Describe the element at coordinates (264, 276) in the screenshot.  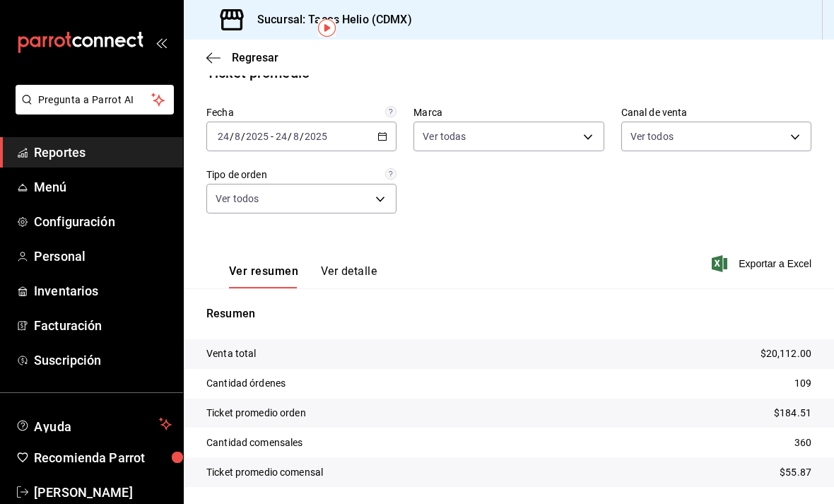
I see `button: Ver resumen` at that location.